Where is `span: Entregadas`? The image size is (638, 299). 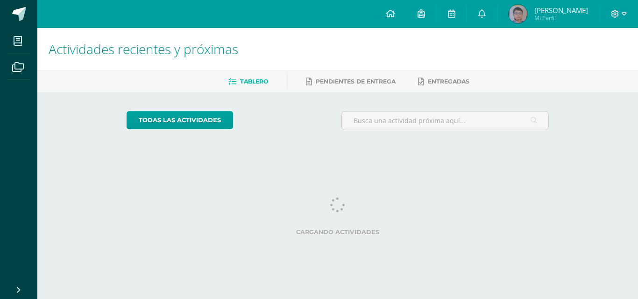 span: Entregadas is located at coordinates (448, 81).